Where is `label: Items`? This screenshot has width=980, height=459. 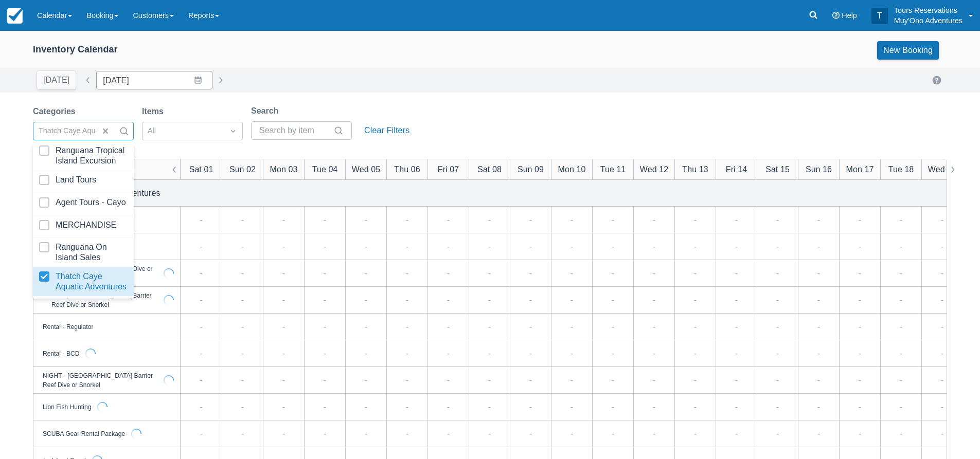
label: Items is located at coordinates (155, 111).